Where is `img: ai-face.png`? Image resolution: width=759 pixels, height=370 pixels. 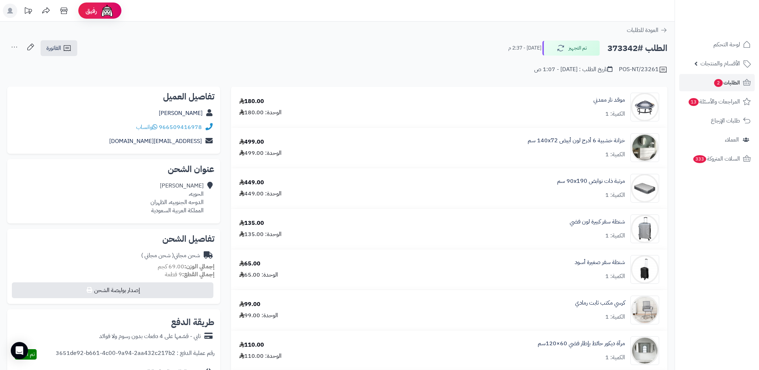 img: ai-face.png is located at coordinates (107, 11).